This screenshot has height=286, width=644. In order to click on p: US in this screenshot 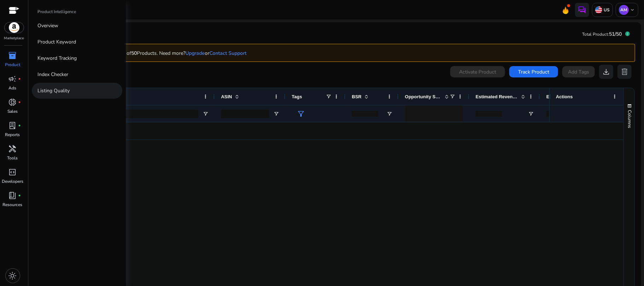, I will do `click(606, 10)`.